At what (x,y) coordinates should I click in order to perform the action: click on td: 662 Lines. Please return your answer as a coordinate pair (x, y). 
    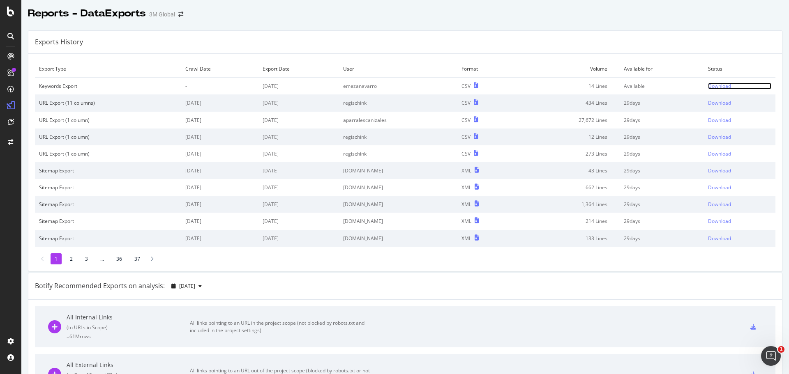
    Looking at the image, I should click on (568, 187).